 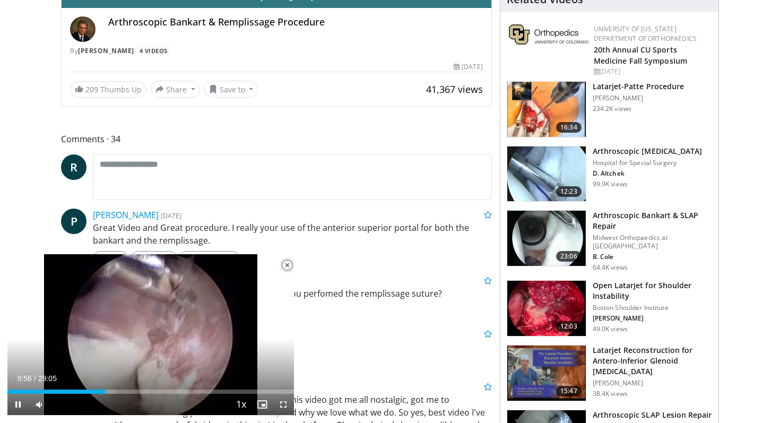 What do you see at coordinates (638, 86) in the screenshot?
I see `h3: Latarjet-Patte Procedure` at bounding box center [638, 86].